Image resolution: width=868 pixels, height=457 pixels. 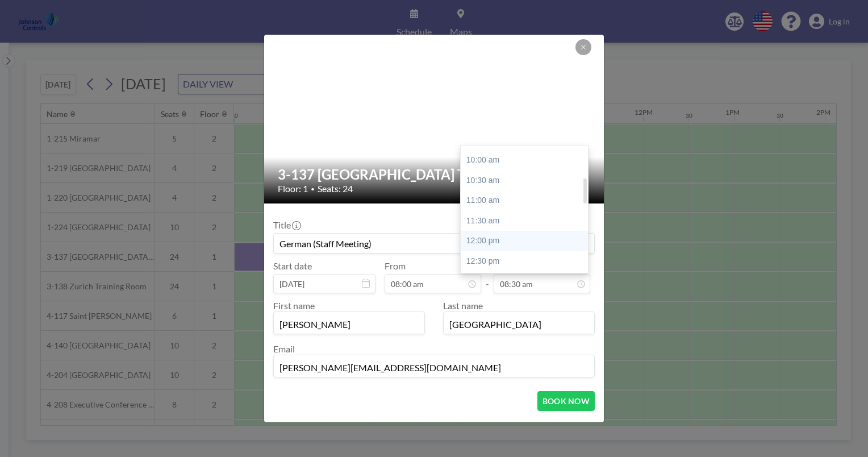 What do you see at coordinates (292, 189) in the screenshot?
I see `span: Floor: 1` at bounding box center [292, 189].